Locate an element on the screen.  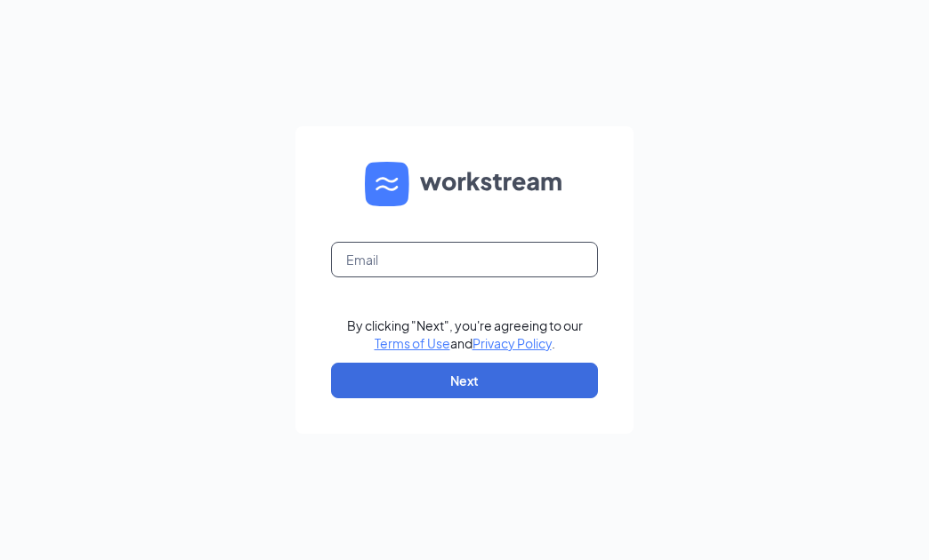
button: Next is located at coordinates (464, 381).